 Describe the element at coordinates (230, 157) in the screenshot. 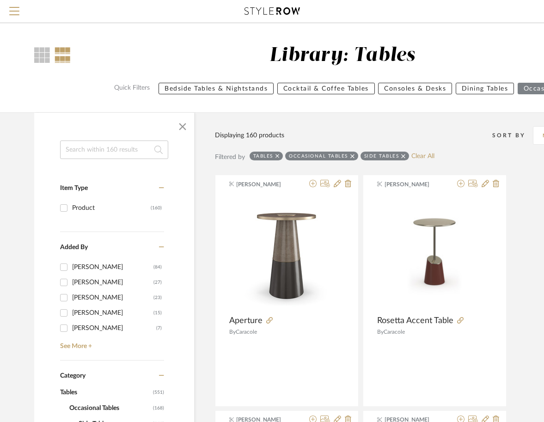

I see `div: Filtered by` at that location.